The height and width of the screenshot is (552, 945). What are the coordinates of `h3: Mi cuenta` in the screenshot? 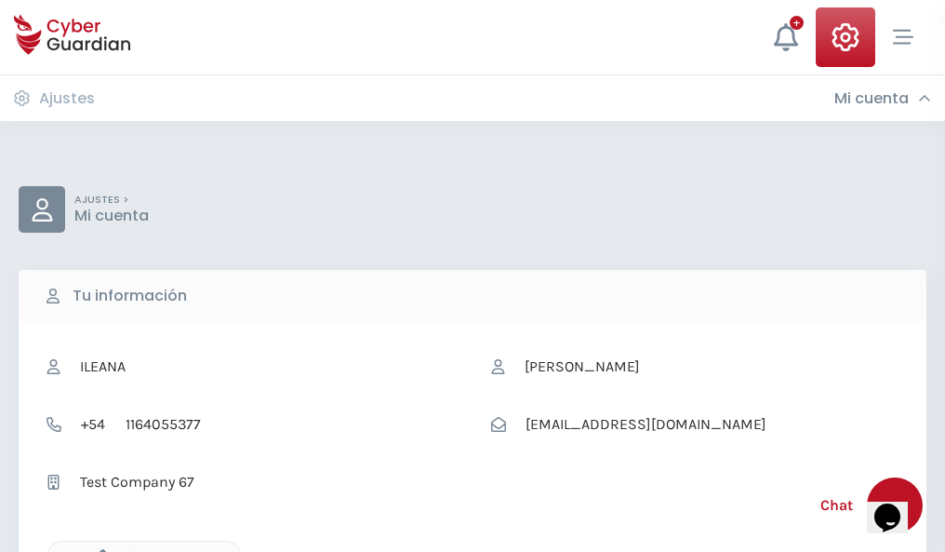 It's located at (872, 99).